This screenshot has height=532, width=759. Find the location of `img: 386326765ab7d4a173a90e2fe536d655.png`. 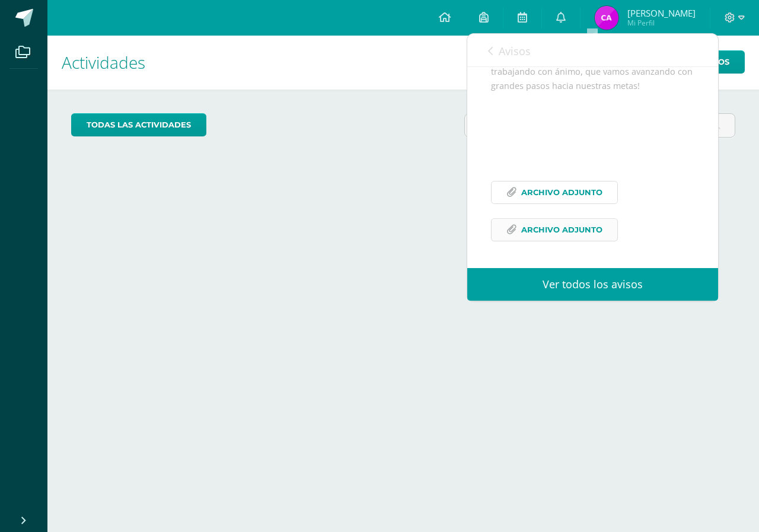

img: 386326765ab7d4a173a90e2fe536d655.png is located at coordinates (607, 18).